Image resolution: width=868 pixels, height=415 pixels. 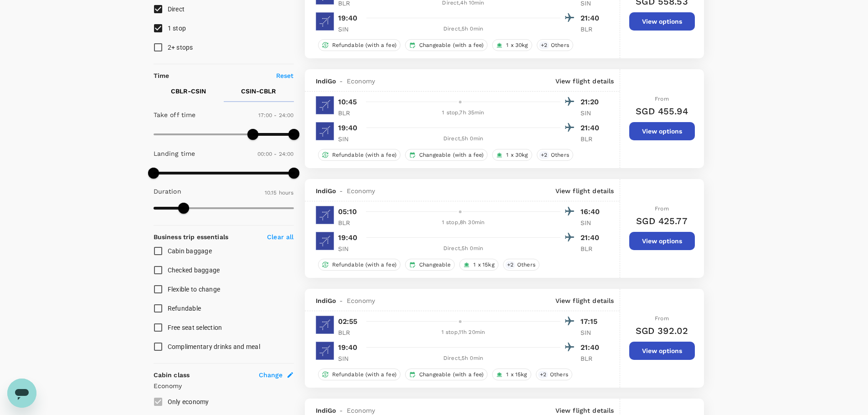 What do you see at coordinates (348, 321) in the screenshot?
I see `p: 02:55` at bounding box center [348, 321].